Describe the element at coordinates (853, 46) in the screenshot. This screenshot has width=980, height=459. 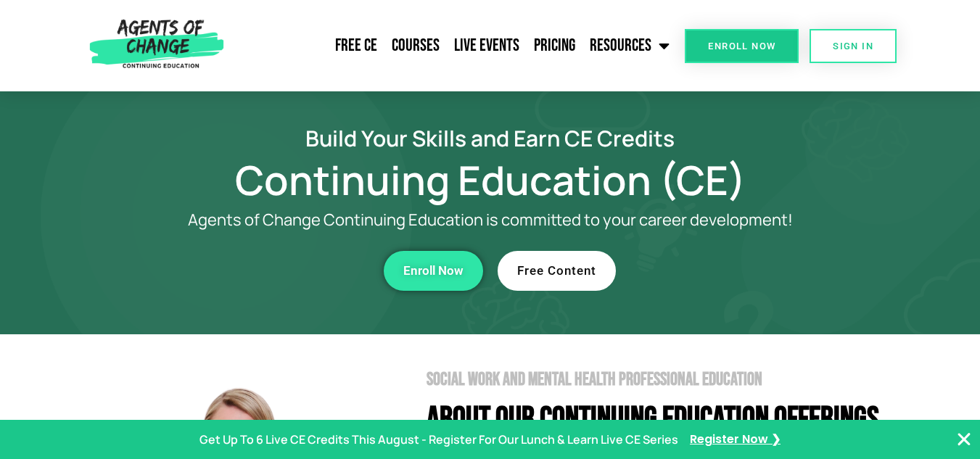
I see `span: SIGN IN` at that location.